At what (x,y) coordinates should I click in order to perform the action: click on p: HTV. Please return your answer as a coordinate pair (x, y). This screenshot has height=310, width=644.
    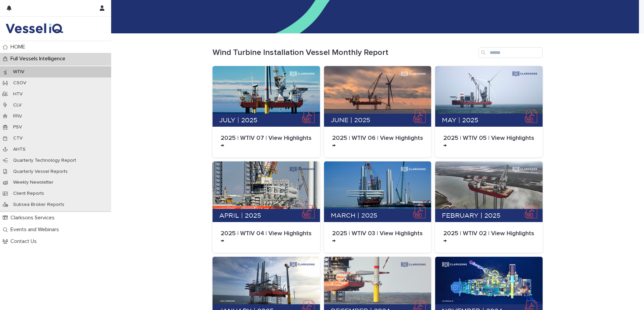
    Looking at the image, I should click on (18, 94).